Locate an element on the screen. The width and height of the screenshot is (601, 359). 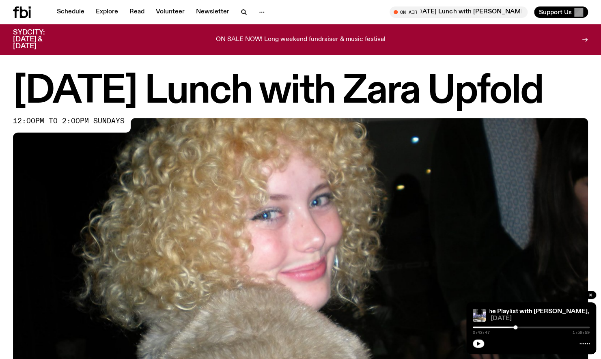
a: Schedule is located at coordinates (71, 12).